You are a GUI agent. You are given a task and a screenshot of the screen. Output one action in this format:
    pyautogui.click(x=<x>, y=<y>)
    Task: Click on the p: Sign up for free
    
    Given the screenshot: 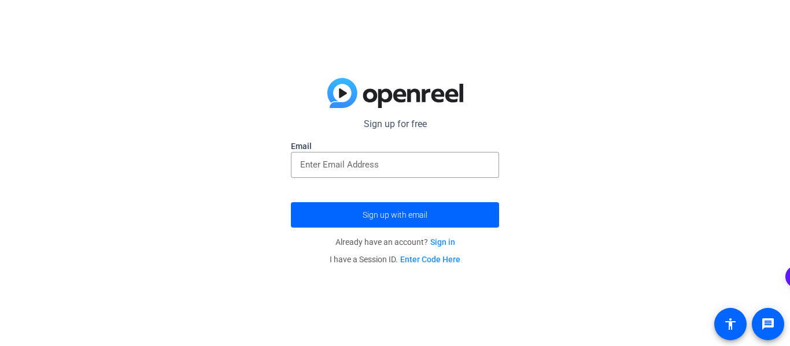 What is the action you would take?
    pyautogui.click(x=395, y=124)
    